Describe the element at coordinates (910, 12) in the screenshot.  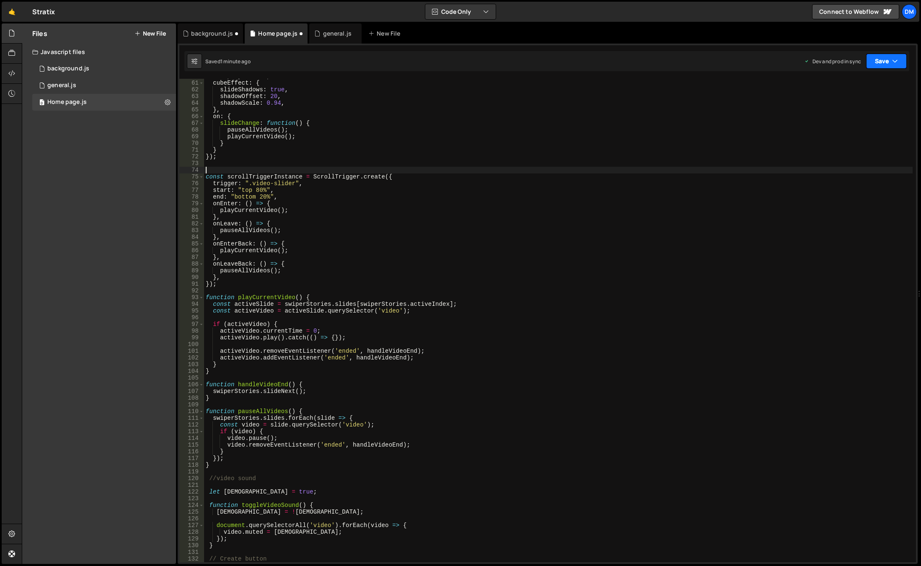
I see `a: Dm` at that location.